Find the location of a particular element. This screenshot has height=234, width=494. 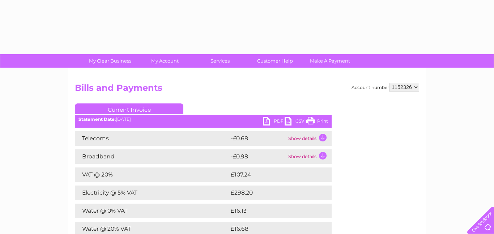

b: Statement Date: is located at coordinates (97, 119).